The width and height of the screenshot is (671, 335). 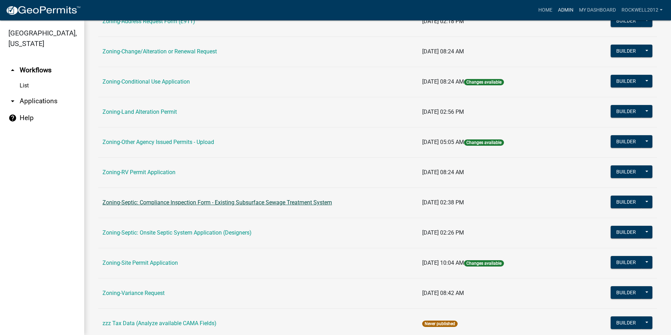 I want to click on a: Home, so click(x=545, y=10).